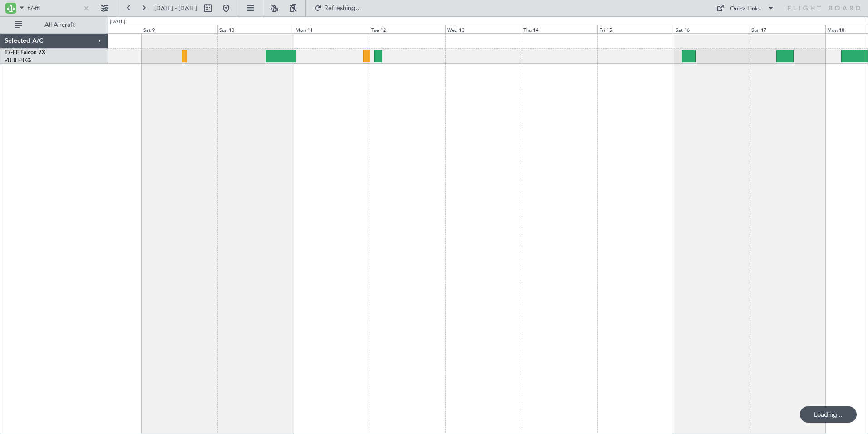 The image size is (868, 434). What do you see at coordinates (255, 30) in the screenshot?
I see `div: Sun 10` at bounding box center [255, 30].